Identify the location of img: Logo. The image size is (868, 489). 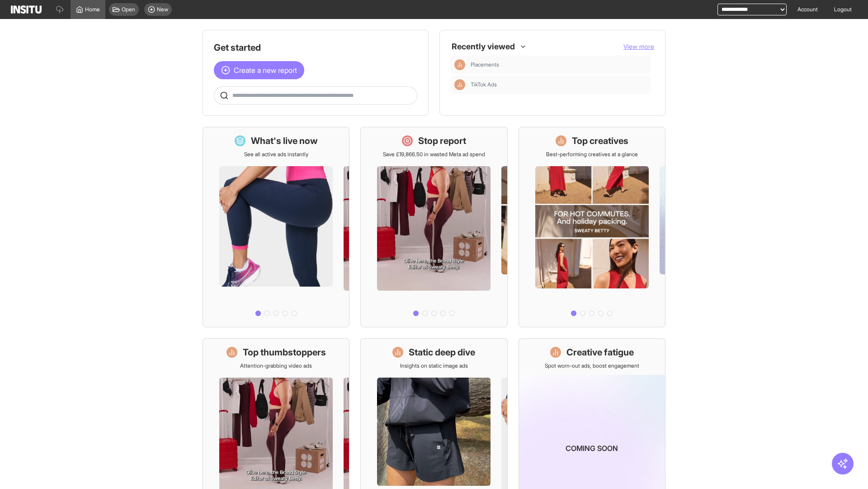
(26, 10).